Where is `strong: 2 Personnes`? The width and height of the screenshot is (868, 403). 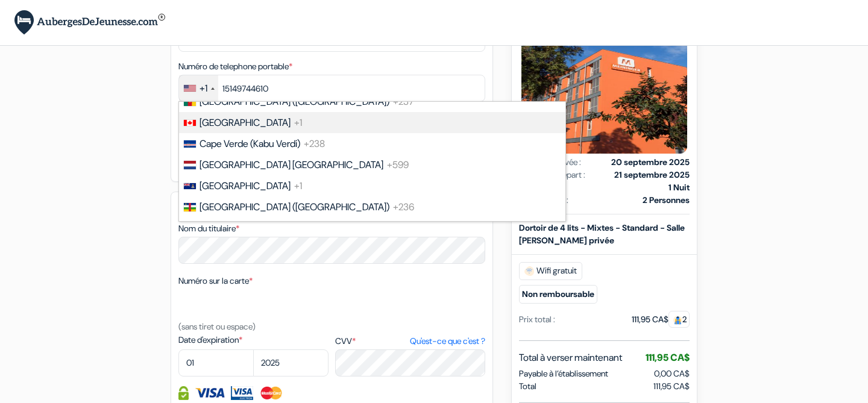 strong: 2 Personnes is located at coordinates (666, 200).